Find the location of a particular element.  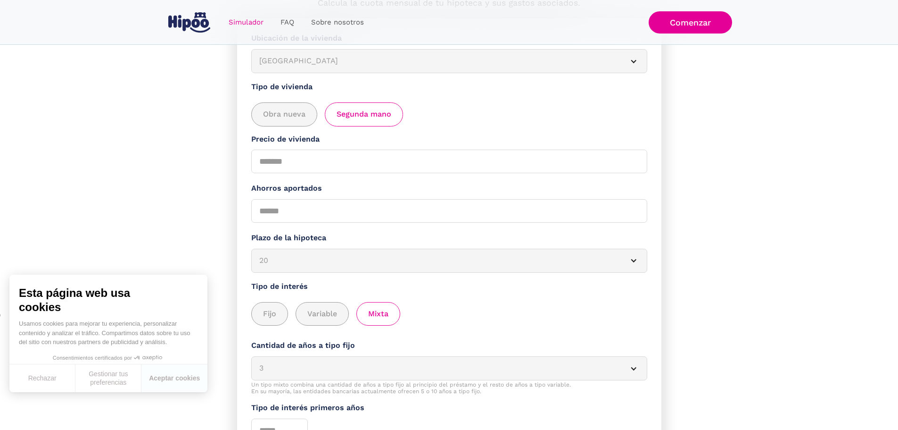

label: Precio de vivienda is located at coordinates (449, 139).